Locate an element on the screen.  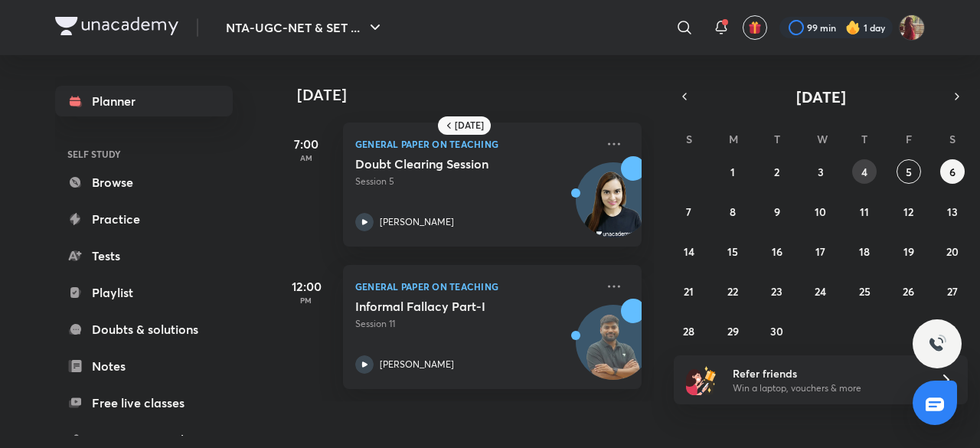
abbr: September 24, 2025 is located at coordinates (819, 291).